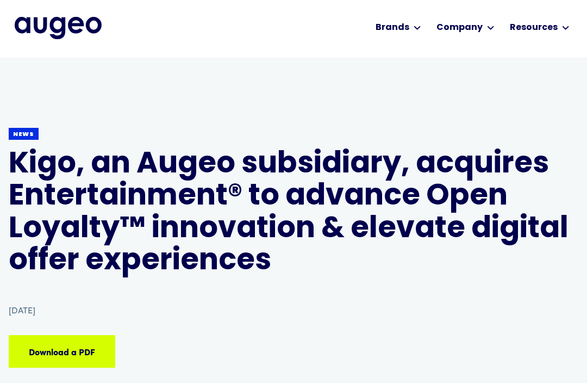 The image size is (587, 383). What do you see at coordinates (58, 28) in the screenshot?
I see `img: Augeo's full logo in midnight blue.` at bounding box center [58, 28].